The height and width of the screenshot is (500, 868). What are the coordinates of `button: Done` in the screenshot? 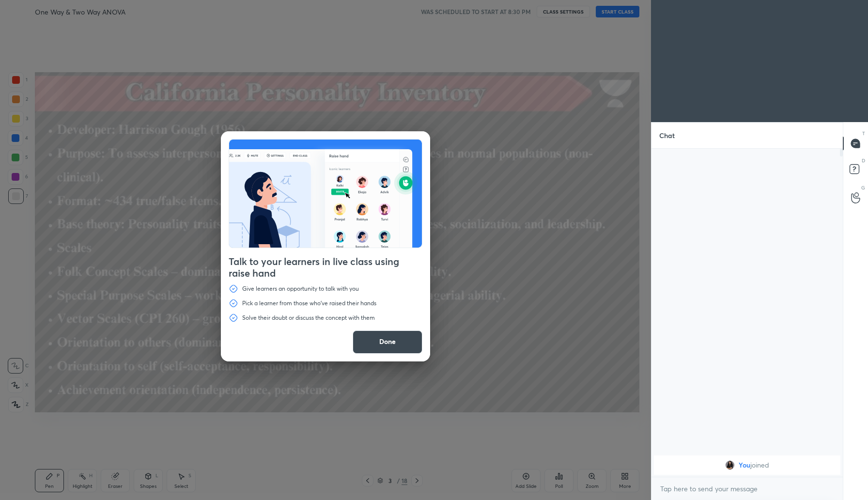 It's located at (388, 342).